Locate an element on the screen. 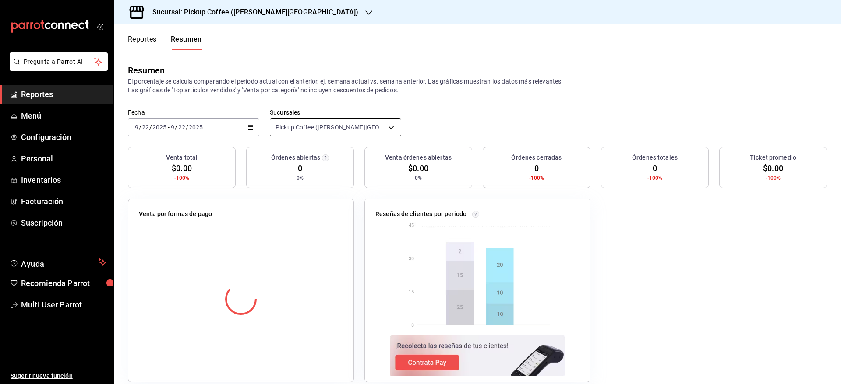 This screenshot has width=841, height=384. span: Reportes is located at coordinates (63, 94).